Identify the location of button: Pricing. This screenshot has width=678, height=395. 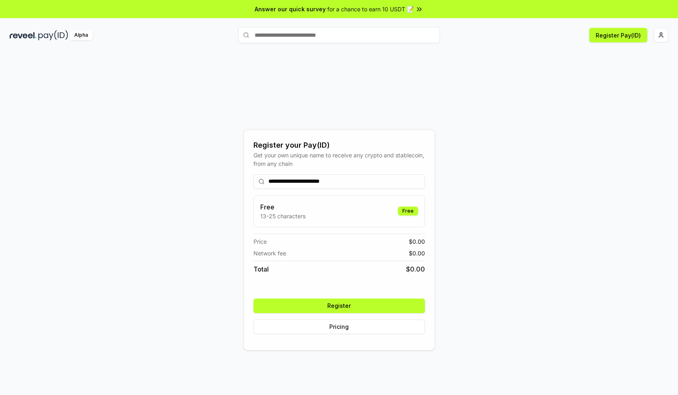
(339, 327).